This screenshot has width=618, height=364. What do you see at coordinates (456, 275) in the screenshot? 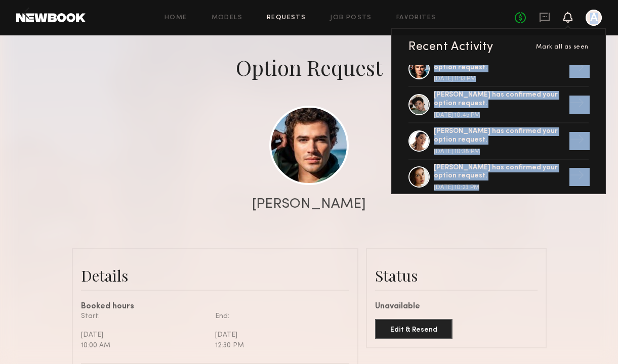
I see `div: Status` at bounding box center [456, 275].